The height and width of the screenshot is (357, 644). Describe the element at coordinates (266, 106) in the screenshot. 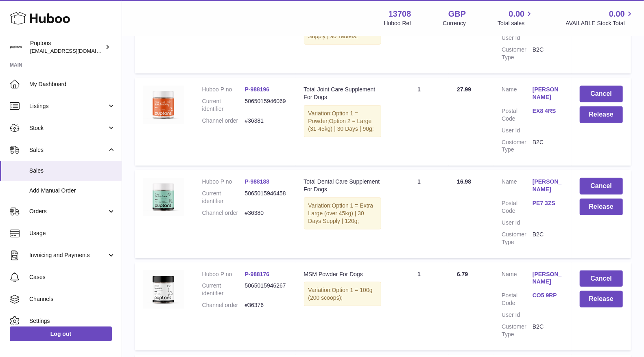

I see `dd: 5065015946069` at that location.